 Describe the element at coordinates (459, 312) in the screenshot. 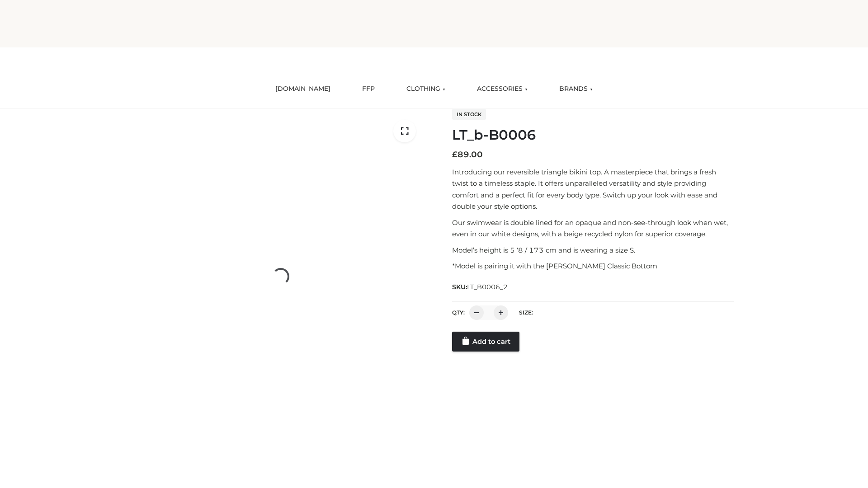

I see `label: QTY:` at that location.